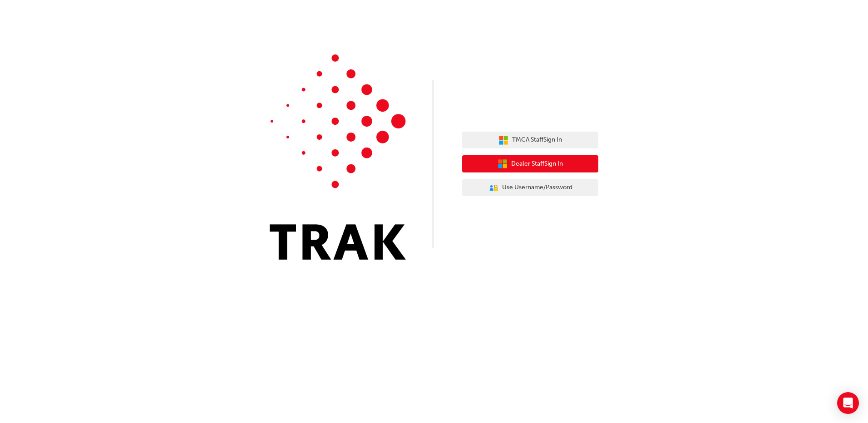  Describe the element at coordinates (537, 140) in the screenshot. I see `span: TMCA Staff Sign In` at that location.